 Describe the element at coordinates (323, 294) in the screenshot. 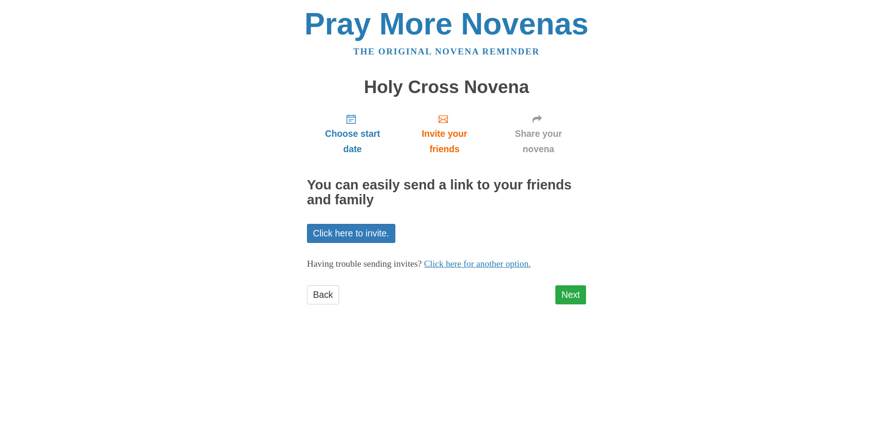

I see `a: Back` at that location.